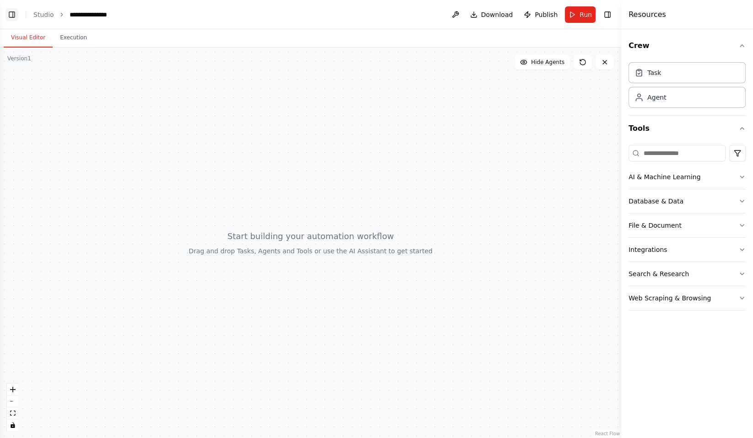  I want to click on div: AI & Machine Learning, so click(664, 177).